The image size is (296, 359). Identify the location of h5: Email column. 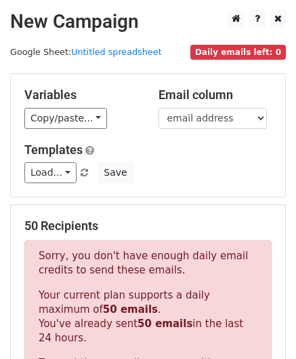
(216, 95).